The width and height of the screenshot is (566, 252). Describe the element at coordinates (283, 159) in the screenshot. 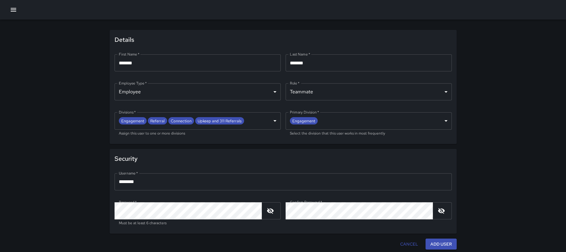

I see `span: Security` at that location.